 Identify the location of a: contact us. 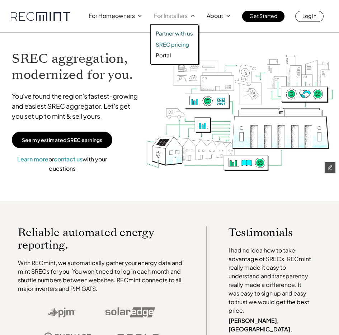
(68, 159).